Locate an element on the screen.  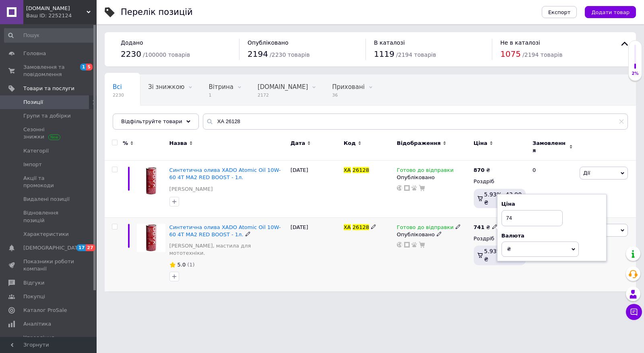
span: Опубліковано is located at coordinates (268, 43).